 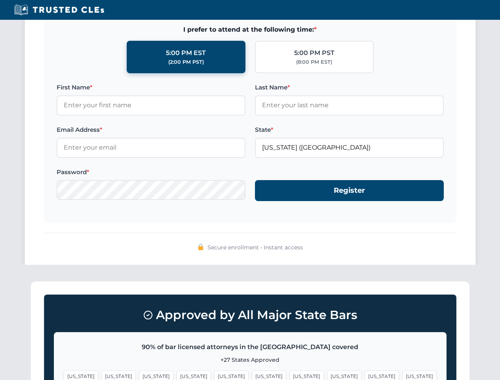 I want to click on label: First Name, so click(x=151, y=87).